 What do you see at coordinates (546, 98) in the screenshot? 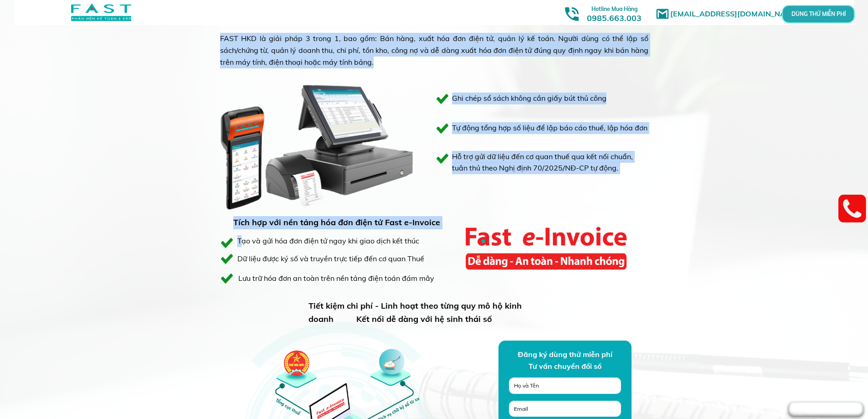
I see `h3: Ghi chép sổ sách không cần giấy bút thủ công` at bounding box center [546, 98].